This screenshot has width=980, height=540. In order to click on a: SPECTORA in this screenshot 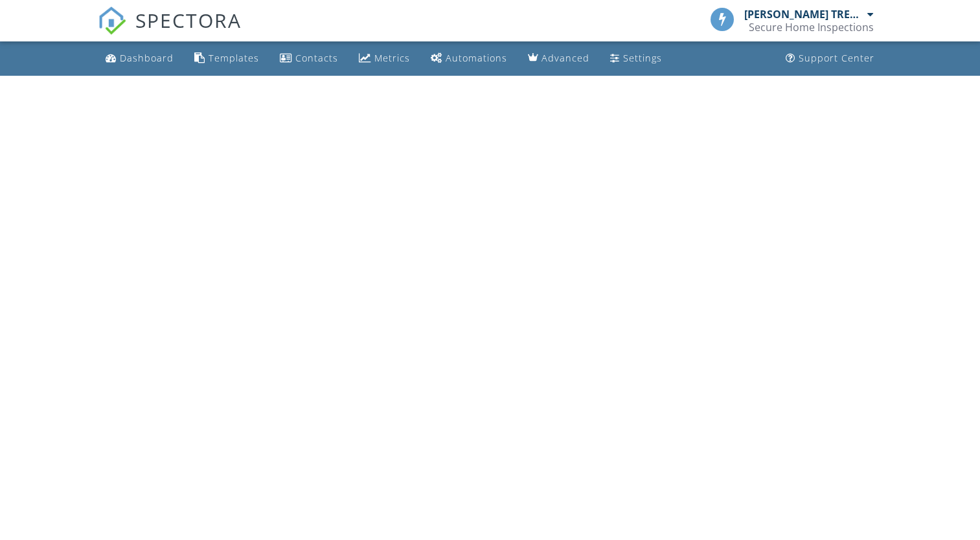, I will do `click(170, 31)`.